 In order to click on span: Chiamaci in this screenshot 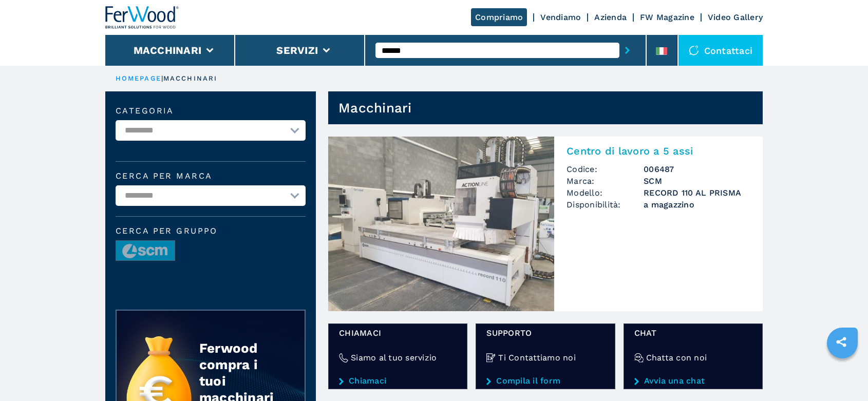, I will do `click(397, 333)`.